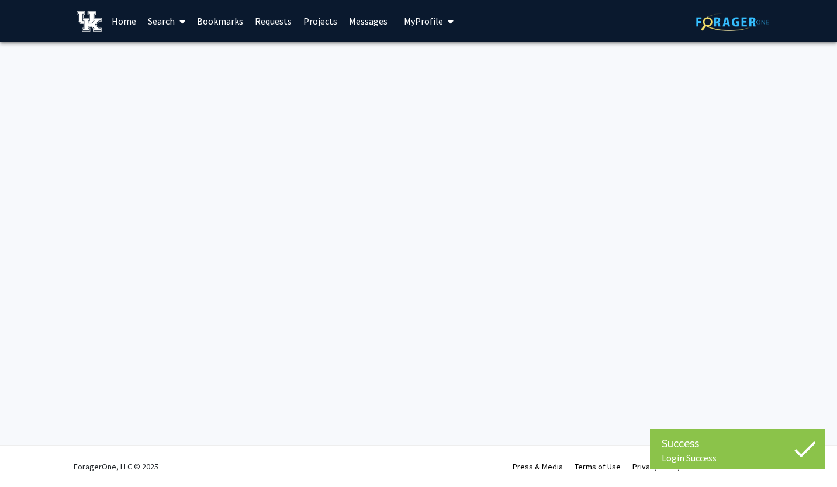 Image resolution: width=837 pixels, height=487 pixels. What do you see at coordinates (538, 467) in the screenshot?
I see `a: Press & Media` at bounding box center [538, 467].